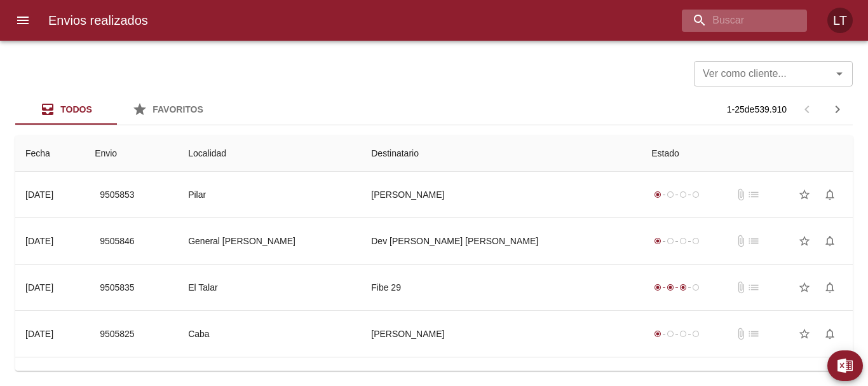  Describe the element at coordinates (117, 287) in the screenshot. I see `button: 9505835` at that location.